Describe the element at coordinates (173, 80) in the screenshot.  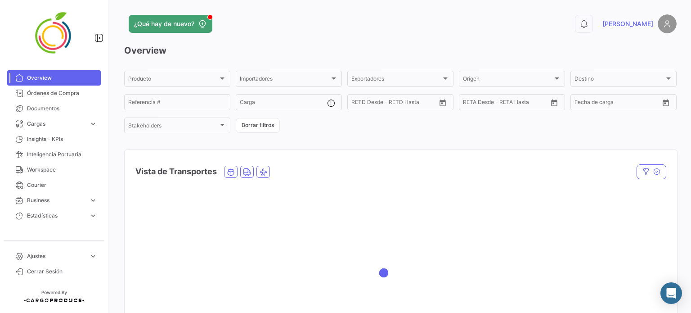
I see `span: Producto` at that location.